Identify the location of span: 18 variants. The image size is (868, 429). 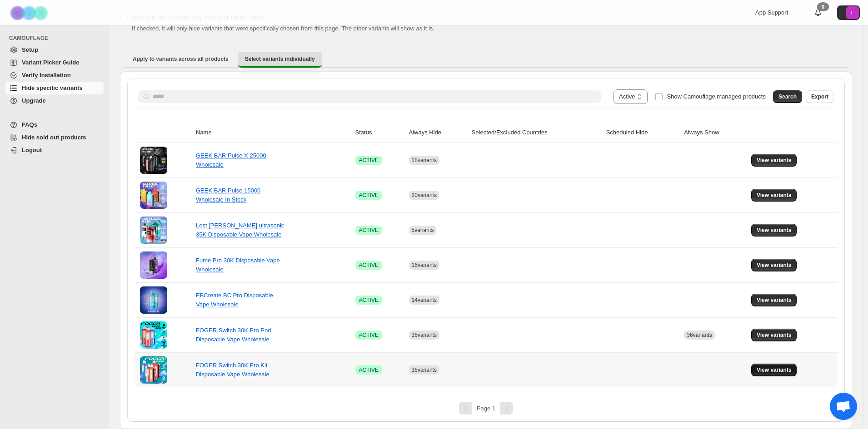
(424, 160).